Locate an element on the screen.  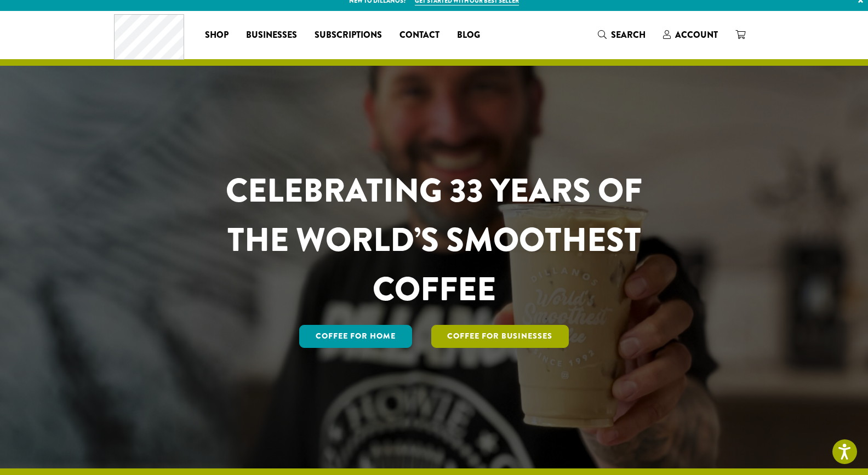
span: Contact is located at coordinates (420, 35).